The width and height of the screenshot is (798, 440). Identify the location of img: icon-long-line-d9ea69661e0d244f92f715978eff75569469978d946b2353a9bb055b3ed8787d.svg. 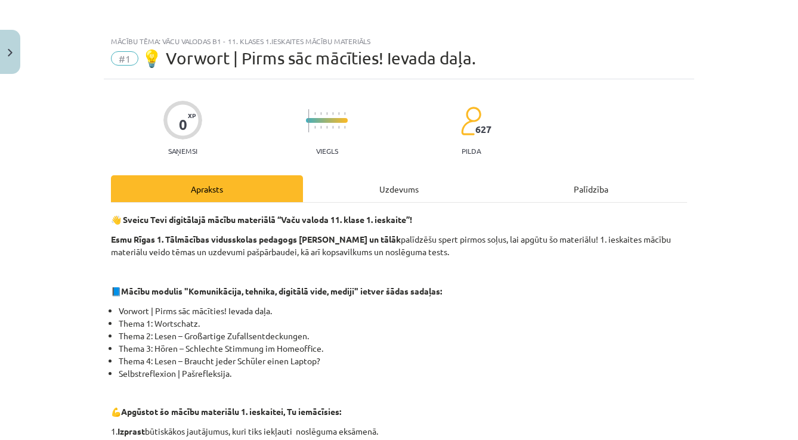
(309, 120).